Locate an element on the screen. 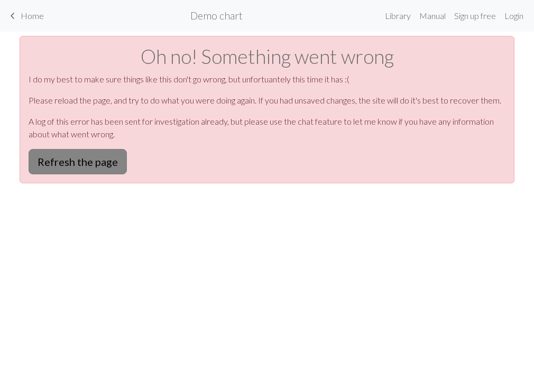 The image size is (534, 392). p: Please reload the page, and try to do what you were doing again. If you had unsaved changes, the ... is located at coordinates (267, 100).